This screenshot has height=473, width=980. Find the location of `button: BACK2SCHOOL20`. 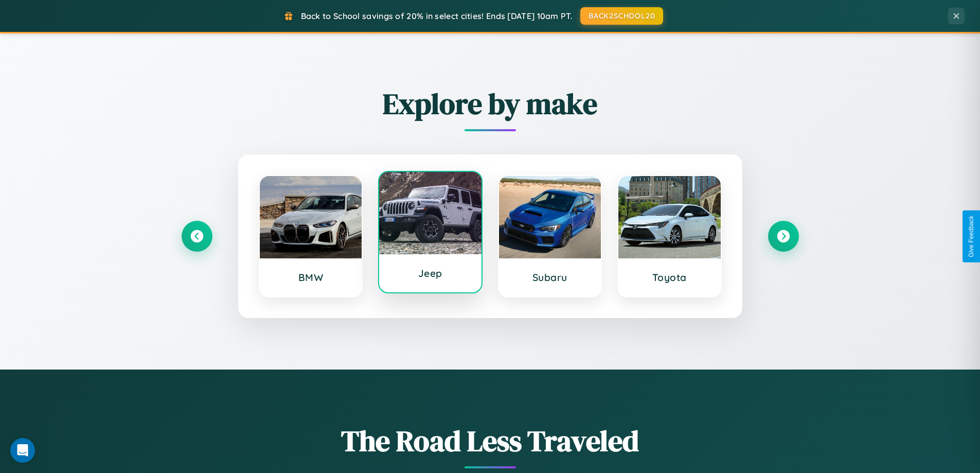

button: BACK2SCHOOL20 is located at coordinates (622, 16).